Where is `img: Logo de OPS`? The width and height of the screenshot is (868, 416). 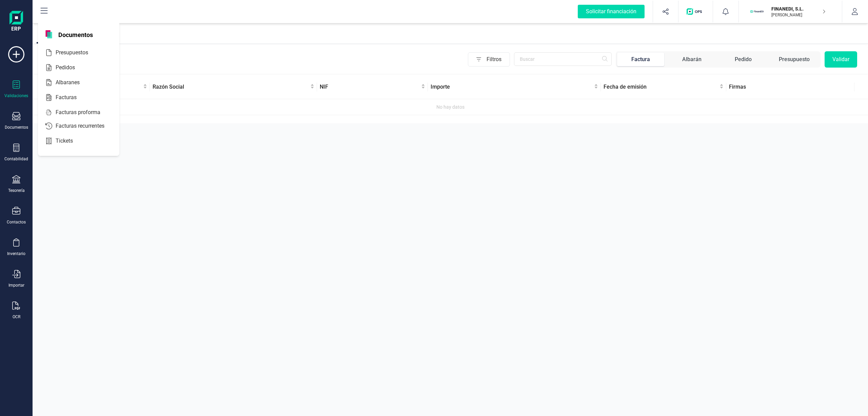 img: Logo de OPS is located at coordinates (695, 12).